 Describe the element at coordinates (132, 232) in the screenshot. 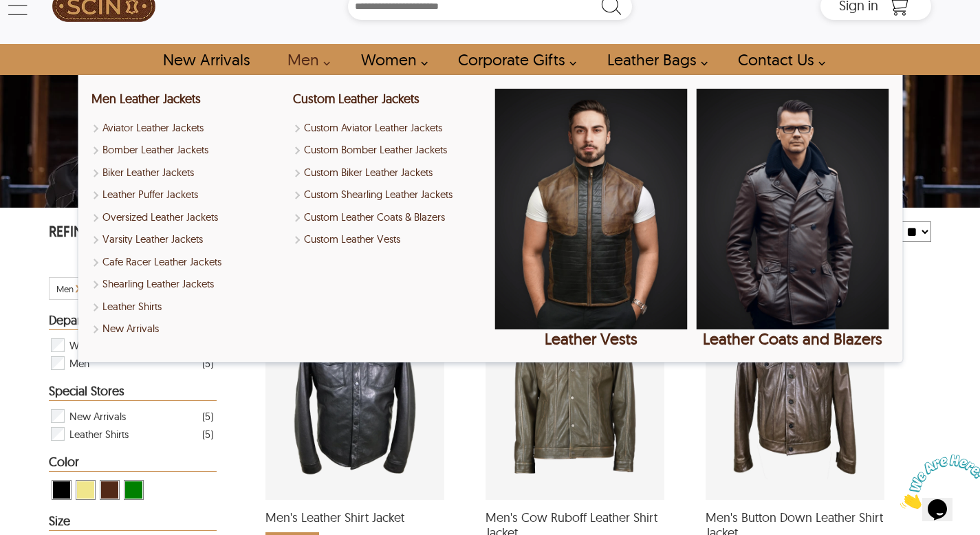

I see `p: REFINE YOUR SEARCH` at that location.